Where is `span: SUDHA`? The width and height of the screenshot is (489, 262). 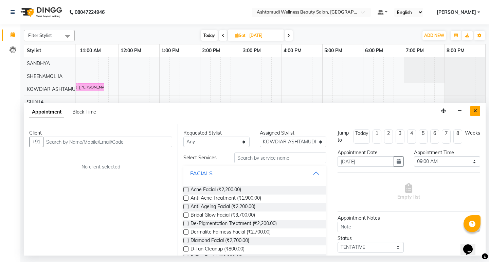 span: SUDHA is located at coordinates (35, 102).